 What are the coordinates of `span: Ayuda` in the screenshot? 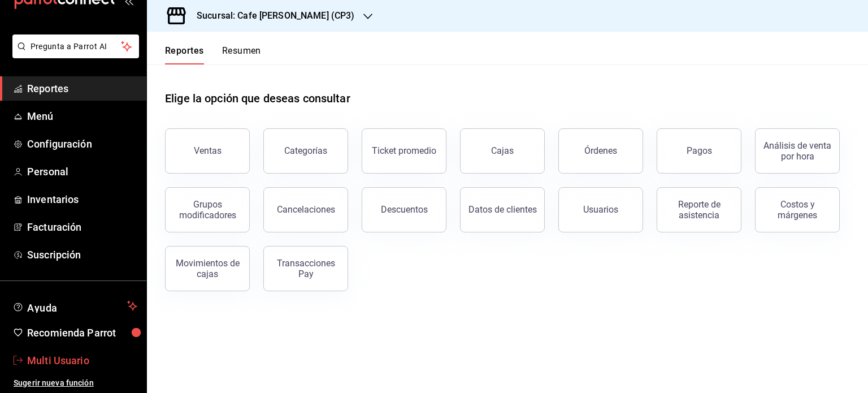 It's located at (75, 306).